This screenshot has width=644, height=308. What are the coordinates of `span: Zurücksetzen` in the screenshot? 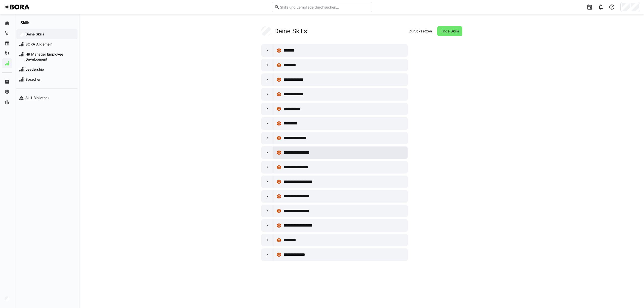 It's located at (420, 31).